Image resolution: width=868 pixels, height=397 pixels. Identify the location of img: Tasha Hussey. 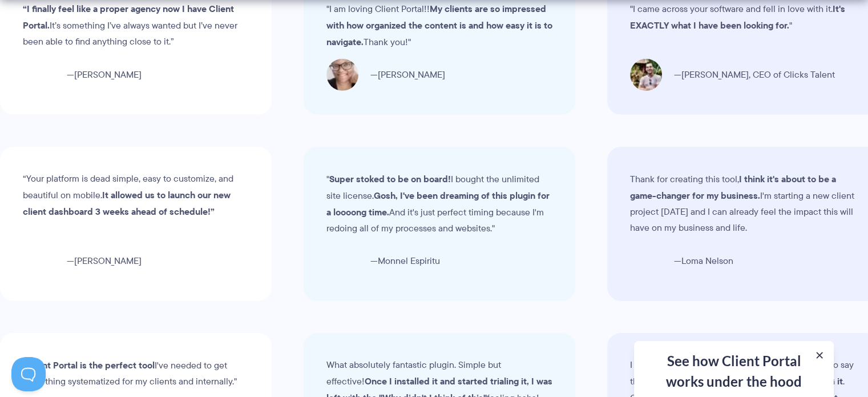
(342, 75).